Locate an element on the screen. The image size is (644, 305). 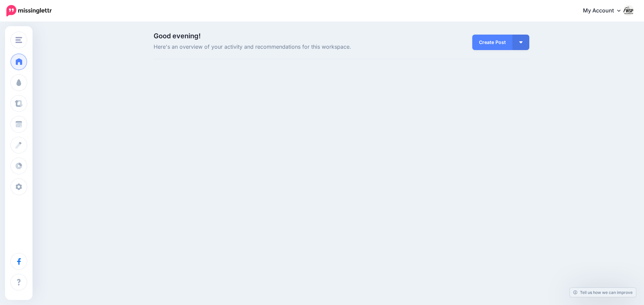
img: menu.png is located at coordinates (19, 40).